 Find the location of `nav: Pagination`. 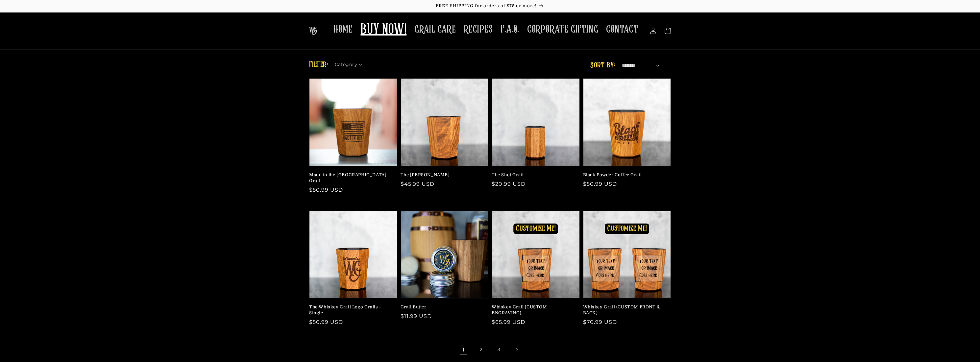

nav: Pagination is located at coordinates (490, 349).